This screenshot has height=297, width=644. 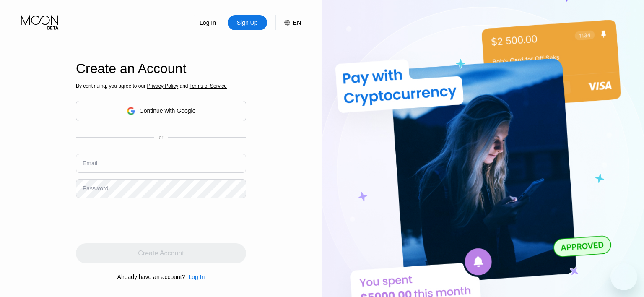 What do you see at coordinates (90, 163) in the screenshot?
I see `div: Email` at bounding box center [90, 163].